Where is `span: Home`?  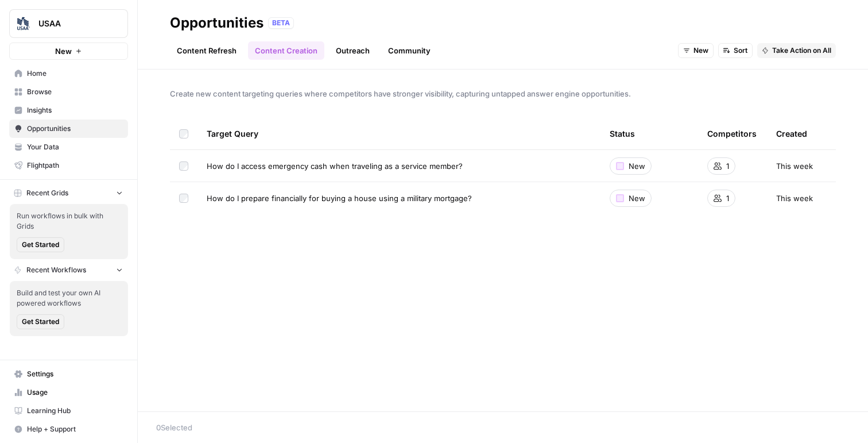
span: Home is located at coordinates (75, 74).